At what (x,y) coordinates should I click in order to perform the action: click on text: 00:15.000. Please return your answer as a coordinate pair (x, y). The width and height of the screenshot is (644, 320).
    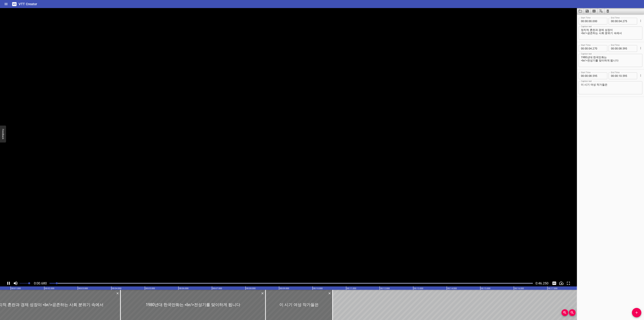
    Looking at the image, I should click on (486, 289).